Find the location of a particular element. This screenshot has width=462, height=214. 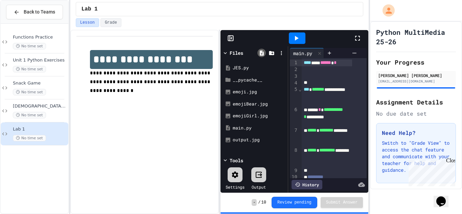

span: Back to Teams is located at coordinates (39, 12).